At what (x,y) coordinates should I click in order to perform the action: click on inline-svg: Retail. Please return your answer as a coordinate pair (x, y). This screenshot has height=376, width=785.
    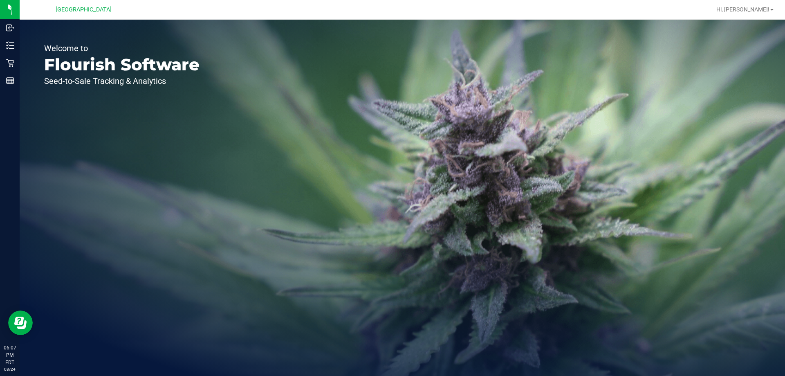
    Looking at the image, I should click on (10, 63).